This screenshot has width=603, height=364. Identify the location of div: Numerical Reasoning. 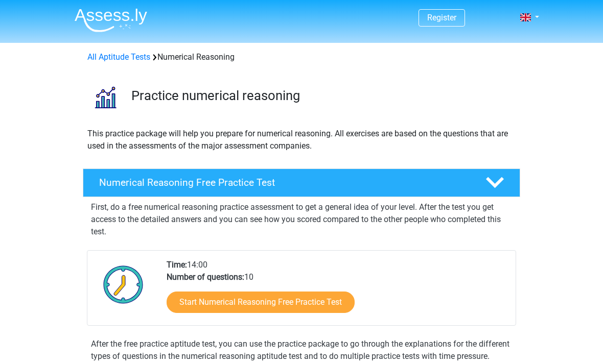
(301, 57).